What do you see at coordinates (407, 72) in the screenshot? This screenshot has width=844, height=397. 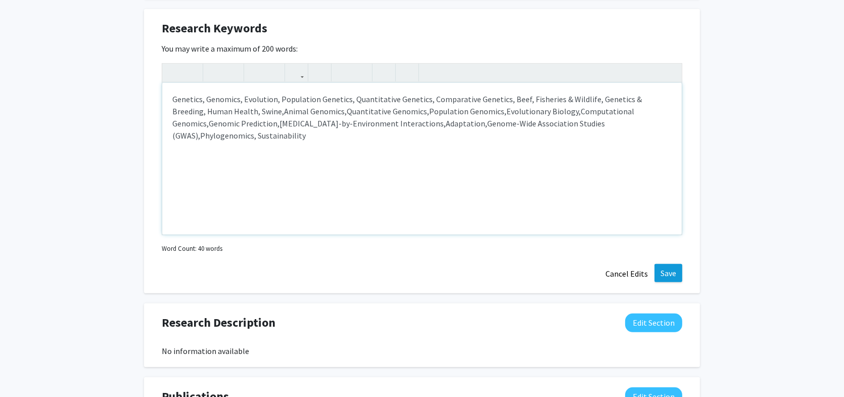 I see `button: Insert horizontal rule` at bounding box center [407, 72].